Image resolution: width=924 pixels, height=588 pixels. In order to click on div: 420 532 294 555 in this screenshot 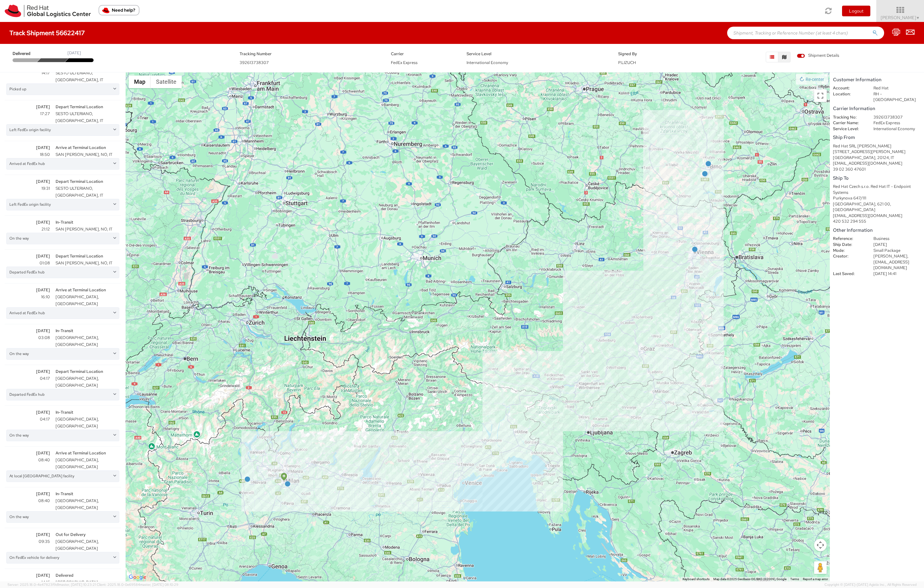, I will do `click(876, 222)`.